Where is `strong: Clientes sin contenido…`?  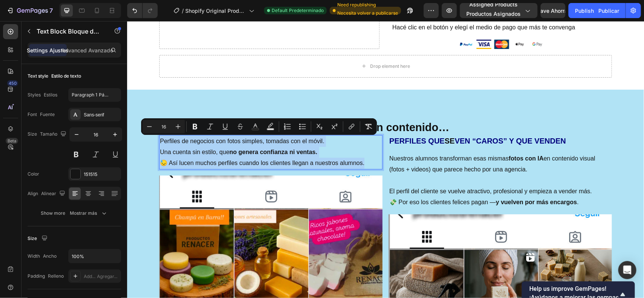 strong: Clientes sin contenido… is located at coordinates (259, 106).